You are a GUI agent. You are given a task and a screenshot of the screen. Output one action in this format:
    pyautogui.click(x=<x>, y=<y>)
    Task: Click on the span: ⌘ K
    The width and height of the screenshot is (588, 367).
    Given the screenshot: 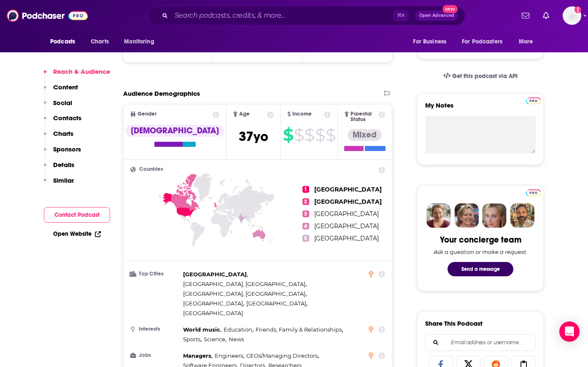 What is the action you would take?
    pyautogui.click(x=401, y=16)
    